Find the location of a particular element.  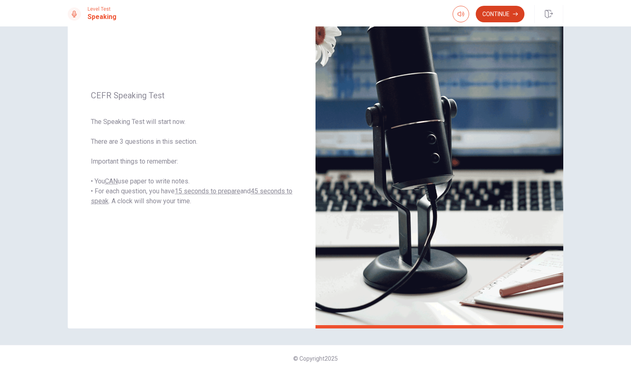

span: The Speaking Test will start now. There are 3 questions in this section. Important things to reme... is located at coordinates (191, 161).